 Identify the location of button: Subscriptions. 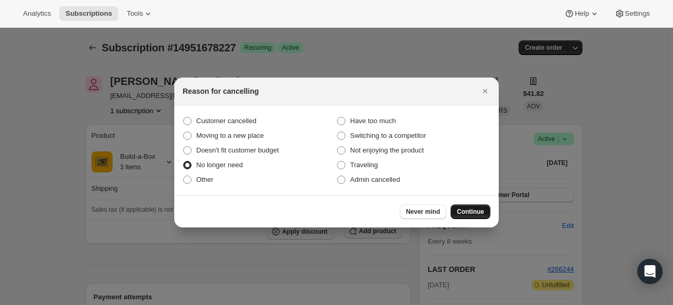
(88, 14).